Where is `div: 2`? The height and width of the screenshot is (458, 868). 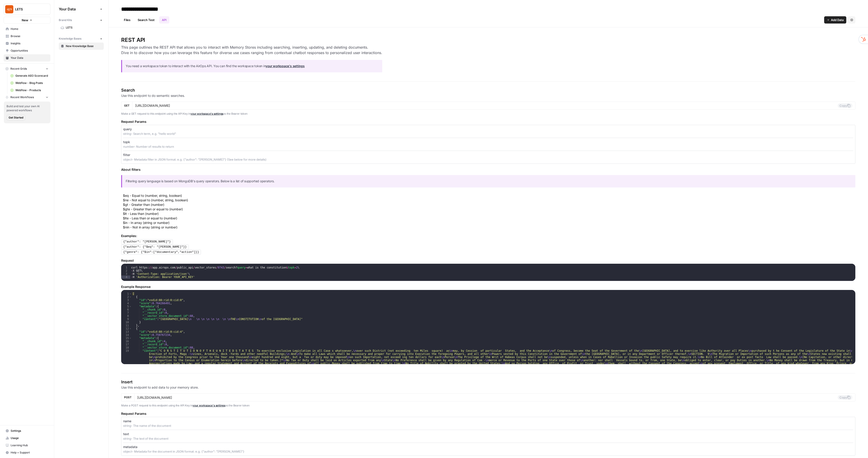 div: 2 is located at coordinates (126, 271).